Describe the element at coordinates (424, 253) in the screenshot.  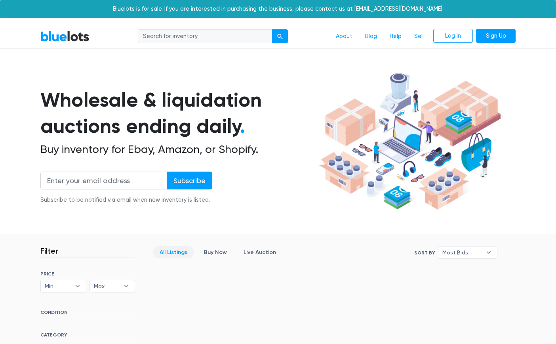
I see `label: Sort By` at that location.